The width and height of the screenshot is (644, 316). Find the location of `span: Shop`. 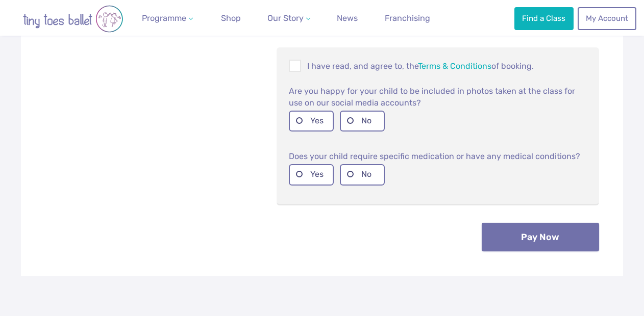

span: Shop is located at coordinates (231, 18).